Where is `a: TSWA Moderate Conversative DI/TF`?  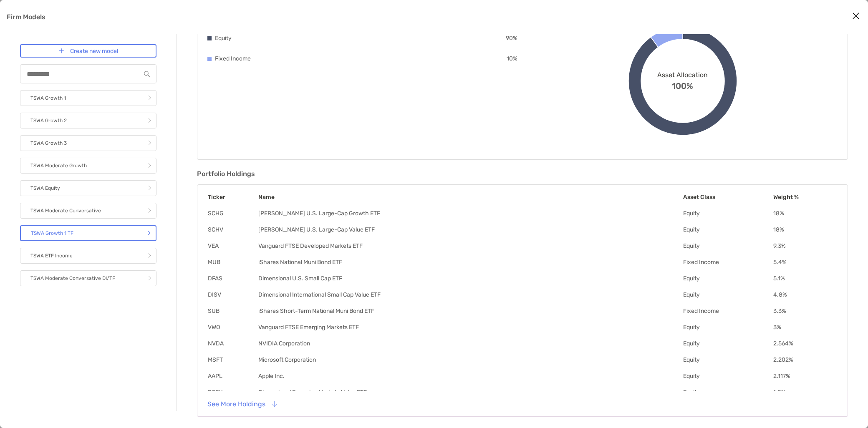 a: TSWA Moderate Conversative DI/TF is located at coordinates (88, 279).